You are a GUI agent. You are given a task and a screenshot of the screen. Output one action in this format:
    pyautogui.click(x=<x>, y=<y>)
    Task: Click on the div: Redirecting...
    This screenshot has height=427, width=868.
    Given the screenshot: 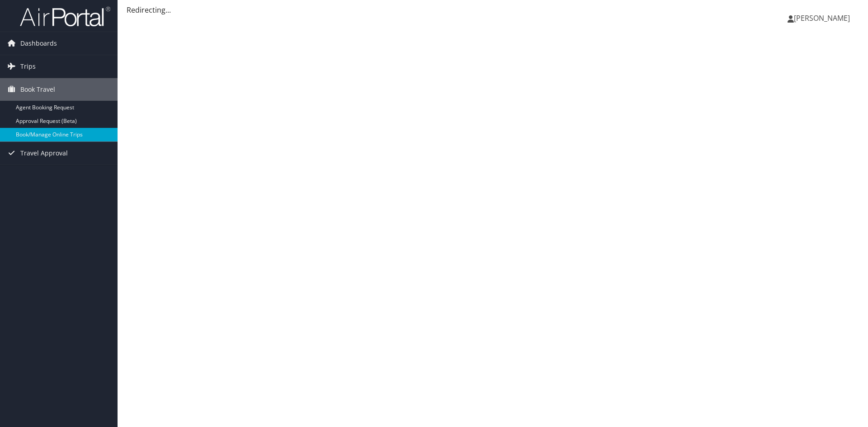 What is the action you would take?
    pyautogui.click(x=492, y=10)
    